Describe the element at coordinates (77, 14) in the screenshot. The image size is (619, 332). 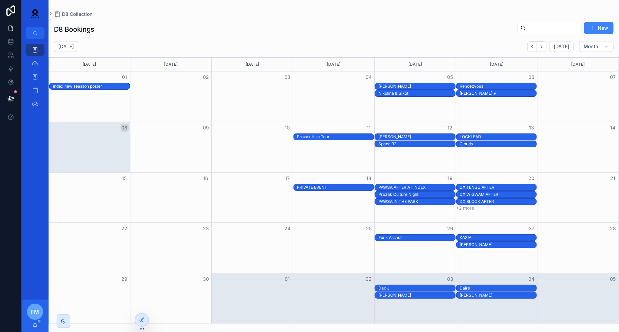
I see `span: D8 Collection` at that location.